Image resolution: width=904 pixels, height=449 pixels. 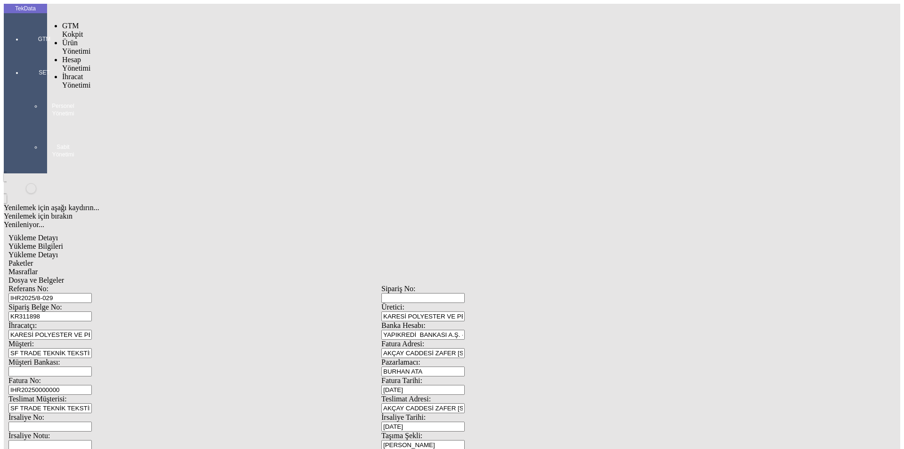 I want to click on span: Üretici:, so click(x=393, y=307).